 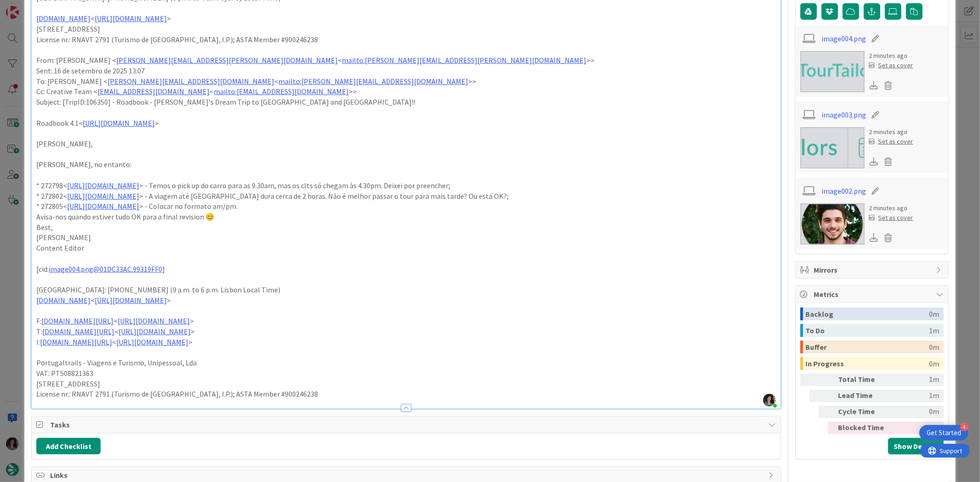 I want to click on p: F: < >, so click(x=406, y=321).